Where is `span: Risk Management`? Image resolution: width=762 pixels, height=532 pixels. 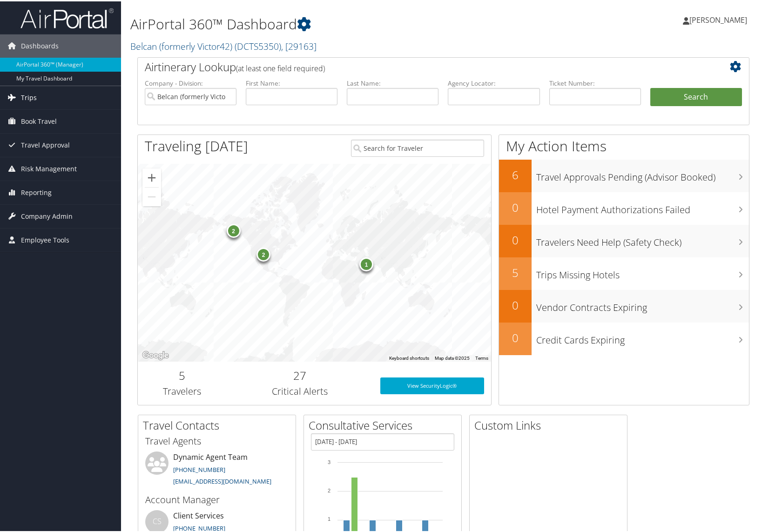
span: Risk Management is located at coordinates (49, 167).